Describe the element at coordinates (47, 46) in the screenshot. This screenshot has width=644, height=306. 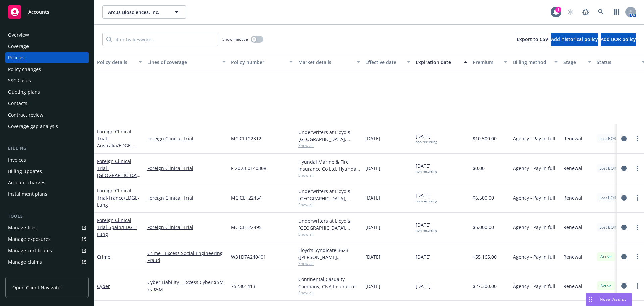
I see `a: Coverage` at that location.